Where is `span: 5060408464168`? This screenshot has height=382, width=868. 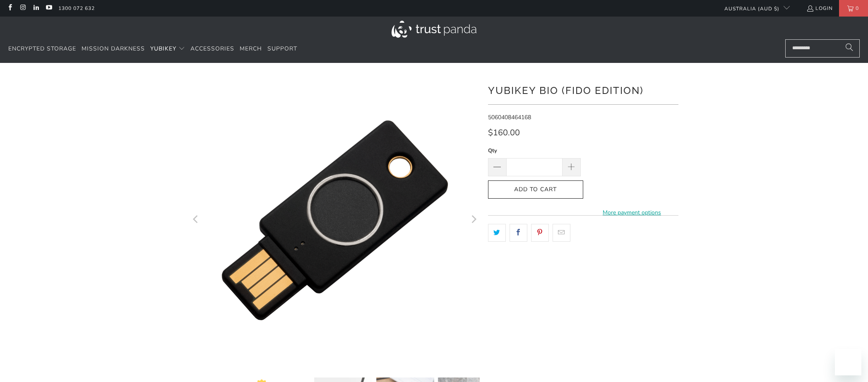
span: 5060408464168 is located at coordinates (509, 117).